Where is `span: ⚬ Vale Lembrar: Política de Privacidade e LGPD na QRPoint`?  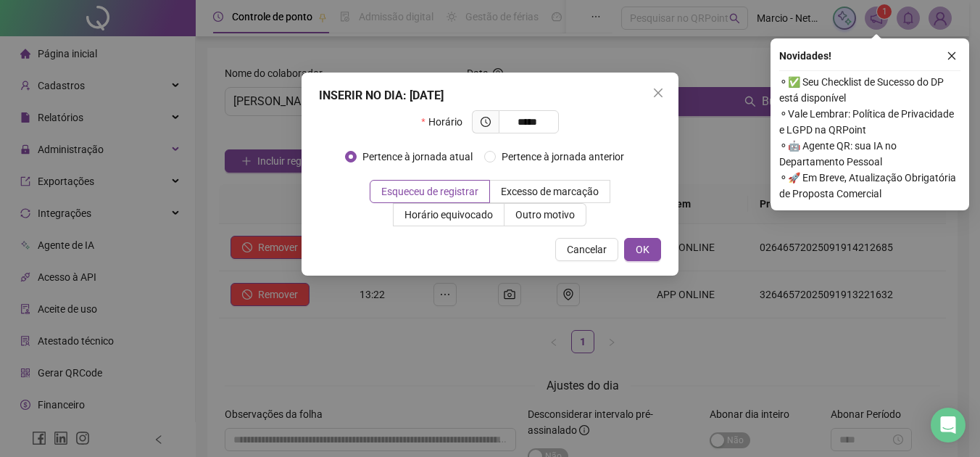
span: ⚬ Vale Lembrar: Política de Privacidade e LGPD na QRPoint is located at coordinates (870, 122).